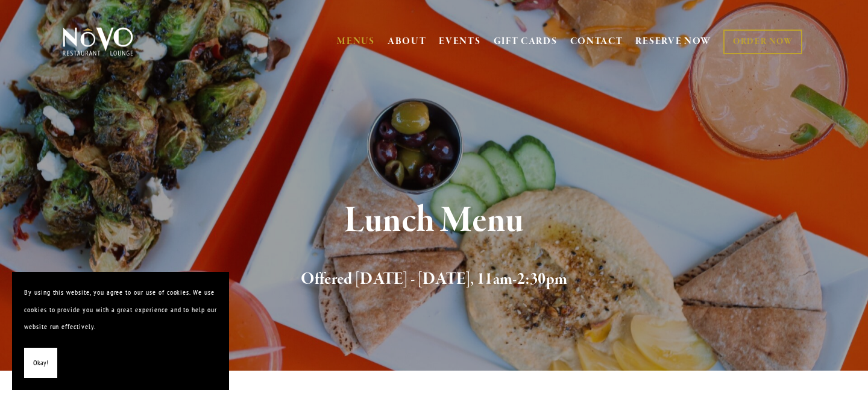  What do you see at coordinates (597, 42) in the screenshot?
I see `a: CONTACT` at bounding box center [597, 42].